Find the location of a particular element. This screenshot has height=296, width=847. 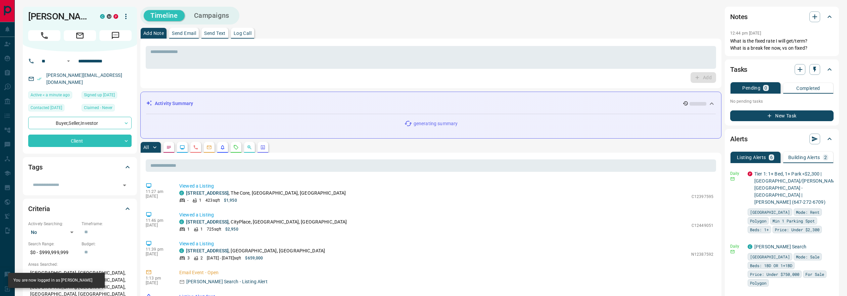

span: Beds: 1+ is located at coordinates (759, 230).